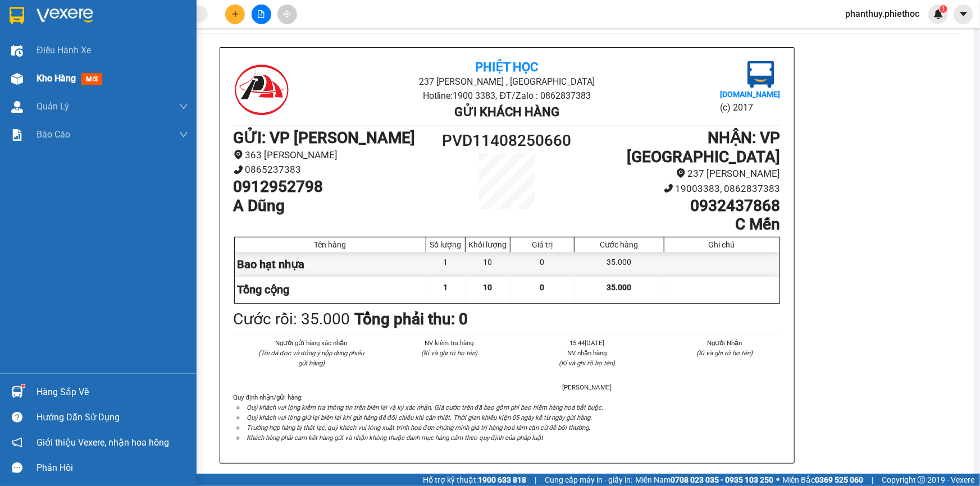  What do you see at coordinates (92, 79) in the screenshot?
I see `span: mới` at bounding box center [92, 79].